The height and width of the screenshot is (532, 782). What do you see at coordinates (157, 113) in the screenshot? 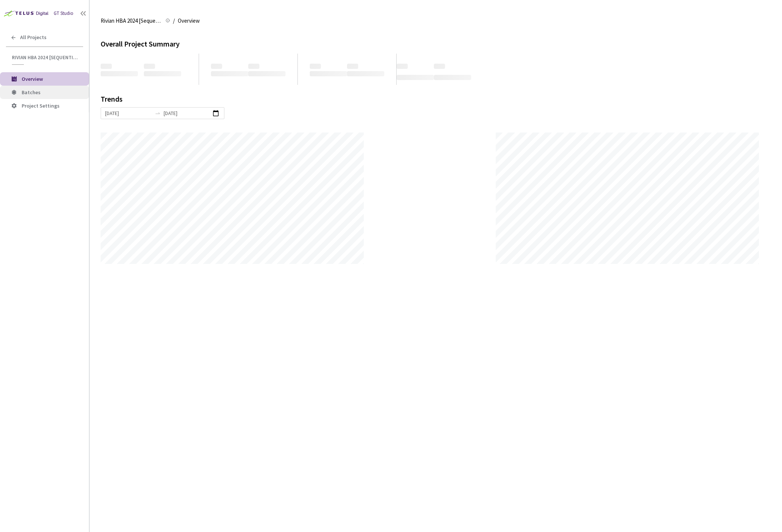
I see `span: swap-right` at bounding box center [157, 113].